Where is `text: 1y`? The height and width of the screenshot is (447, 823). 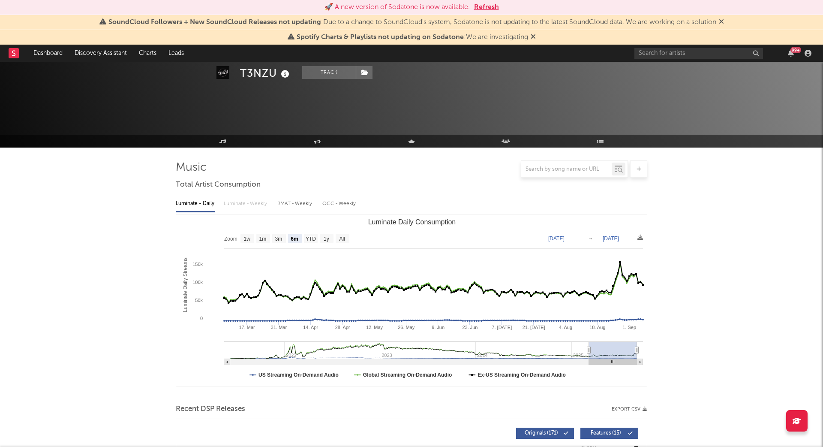
text: 1y is located at coordinates (326, 239).